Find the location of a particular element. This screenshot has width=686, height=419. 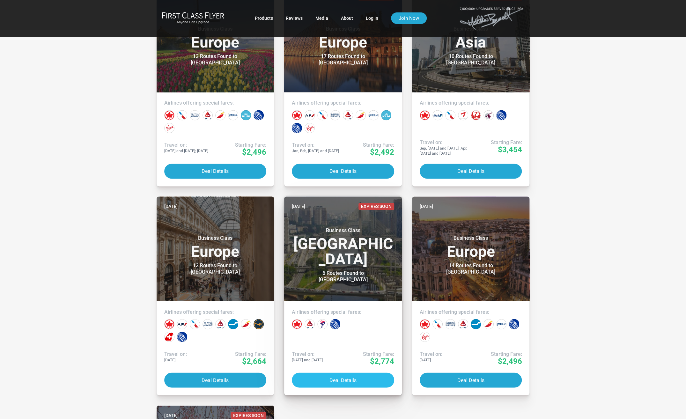

div: Lufthansa is located at coordinates (259, 324).